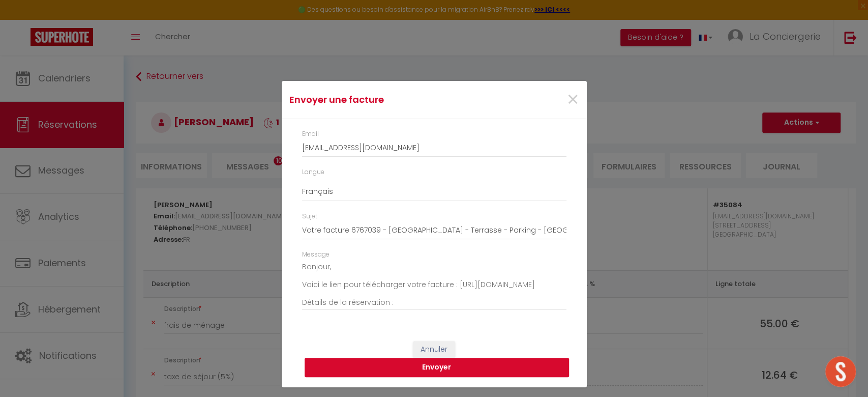 Image resolution: width=868 pixels, height=397 pixels. I want to click on button: Annuler, so click(434, 350).